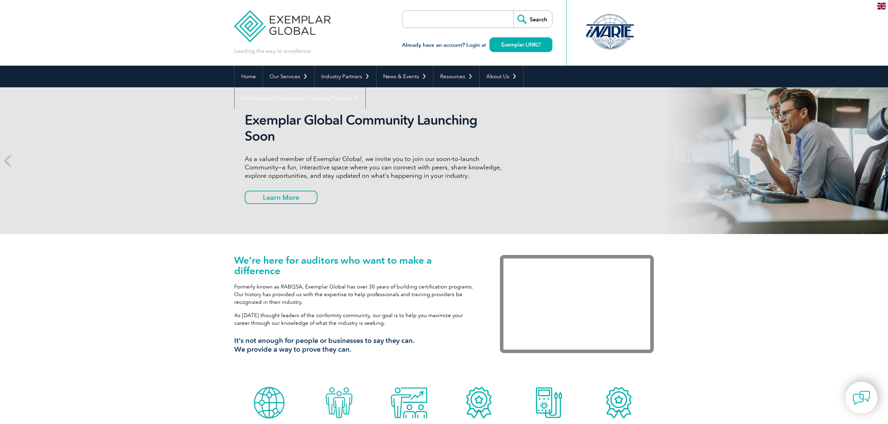 This screenshot has height=424, width=888. I want to click on a: Industry Partners, so click(345, 77).